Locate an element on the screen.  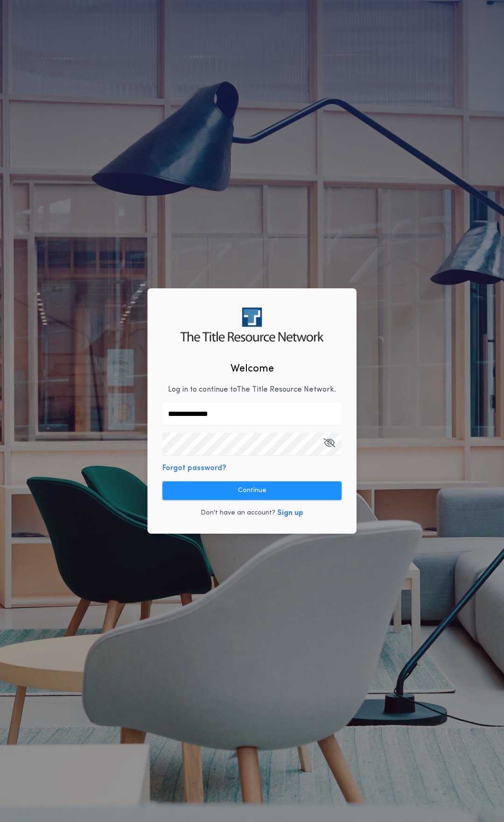
button: Sign up is located at coordinates (291, 513).